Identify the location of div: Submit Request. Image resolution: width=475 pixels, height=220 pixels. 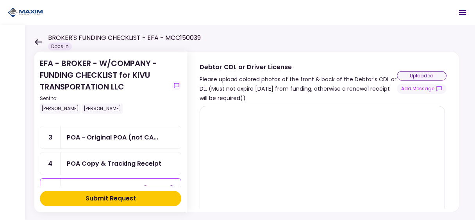
(111, 199).